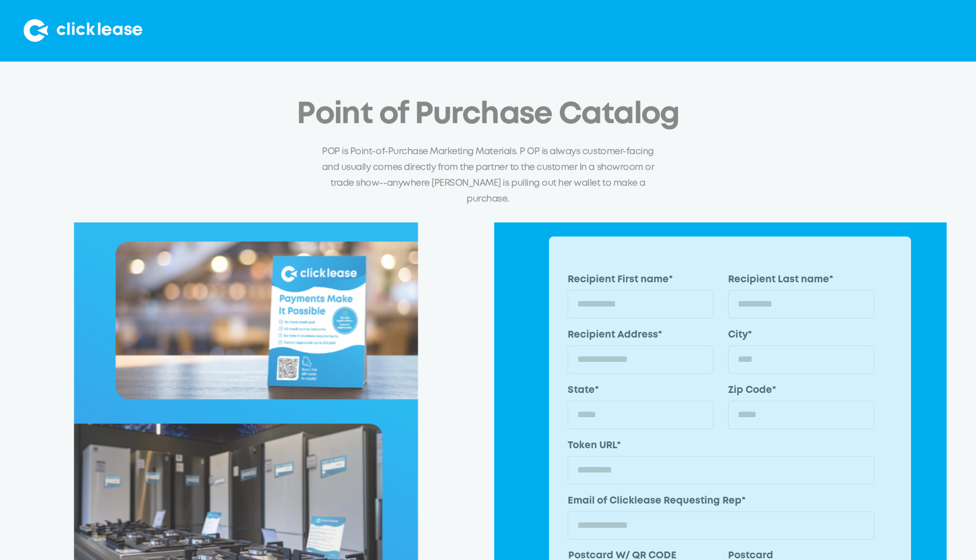  Describe the element at coordinates (488, 175) in the screenshot. I see `p: POP is Point-of-Purchase Marketing Materials. P OP is always customer-facing and usually comes di...` at that location.